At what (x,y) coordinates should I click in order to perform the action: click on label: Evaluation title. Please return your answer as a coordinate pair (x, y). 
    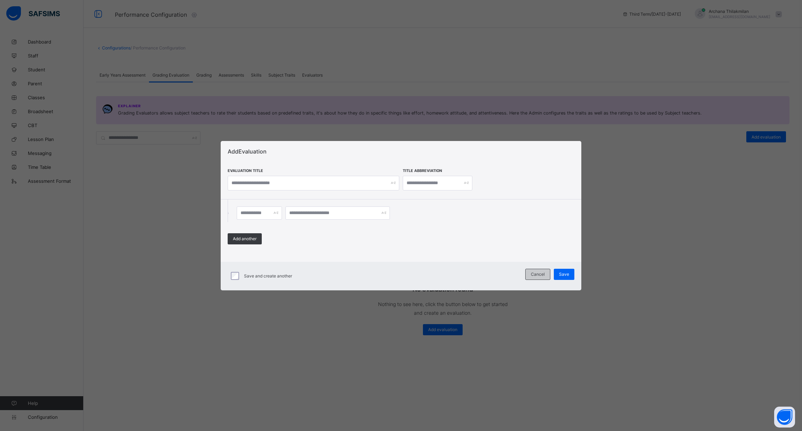
    Looking at the image, I should click on (245, 171).